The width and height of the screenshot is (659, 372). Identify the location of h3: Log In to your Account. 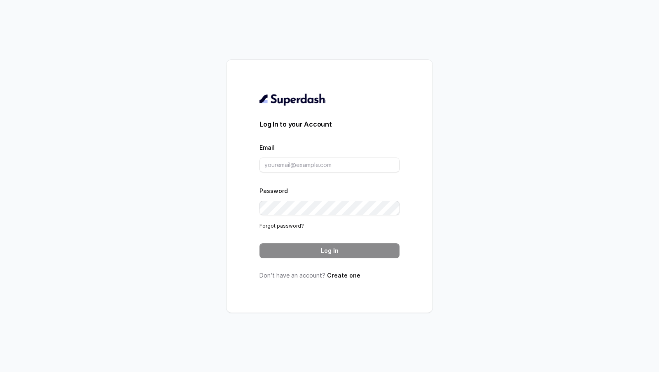
(330, 124).